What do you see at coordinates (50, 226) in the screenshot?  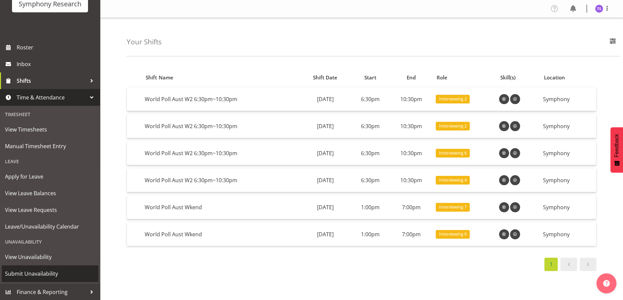 I see `a: Leave/Unavailability Calendar` at bounding box center [50, 226].